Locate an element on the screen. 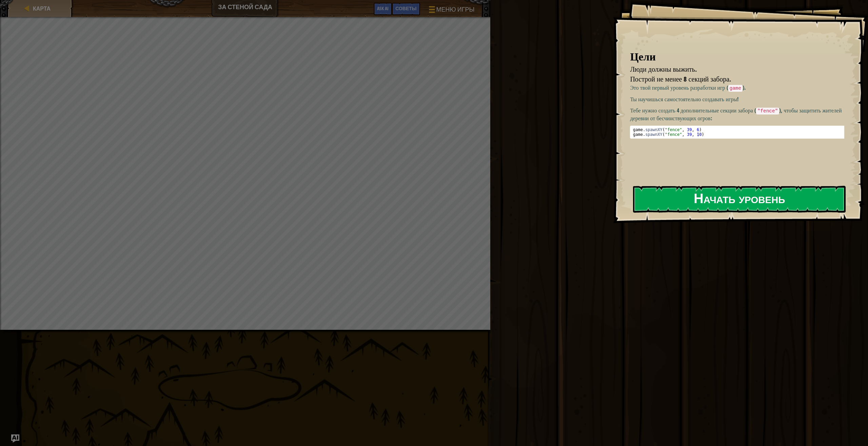 The width and height of the screenshot is (868, 446). span: Построй не менее 8 секций забора. is located at coordinates (680, 79).